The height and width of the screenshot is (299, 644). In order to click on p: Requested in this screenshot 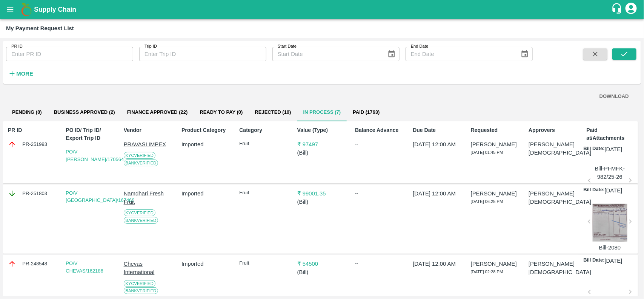, I will do `click(495, 130)`.